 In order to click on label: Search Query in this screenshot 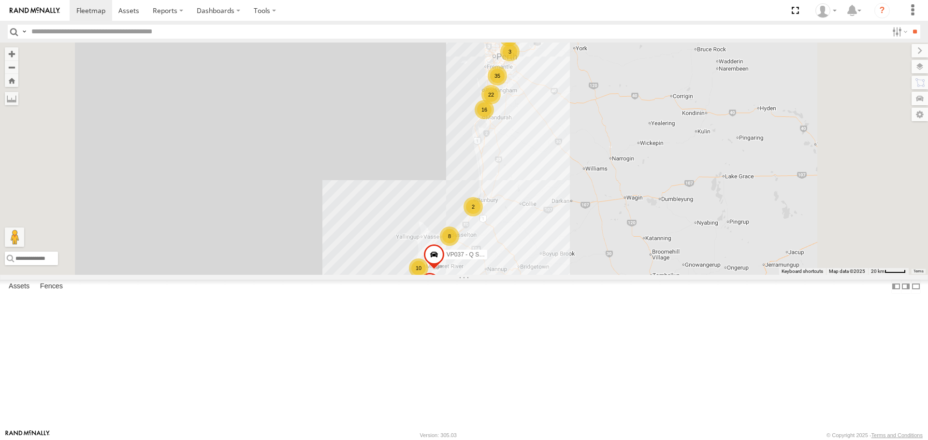, I will do `click(24, 31)`.